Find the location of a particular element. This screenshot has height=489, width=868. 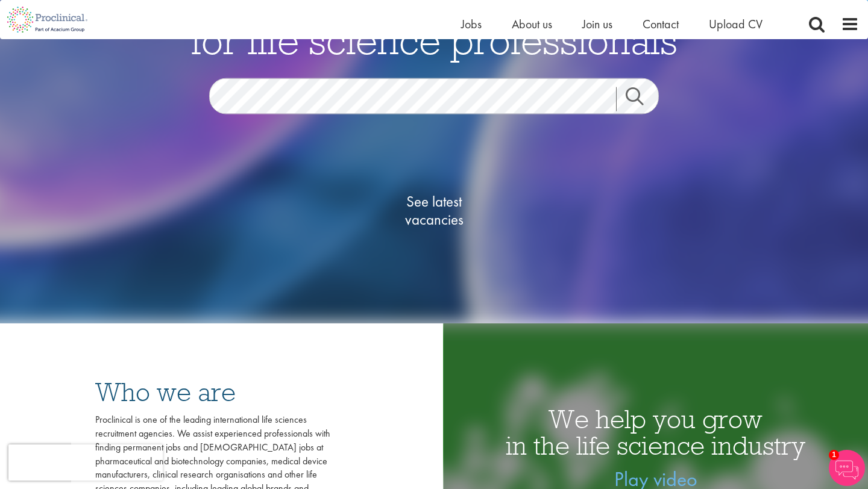

a: Jobs is located at coordinates (471, 24).